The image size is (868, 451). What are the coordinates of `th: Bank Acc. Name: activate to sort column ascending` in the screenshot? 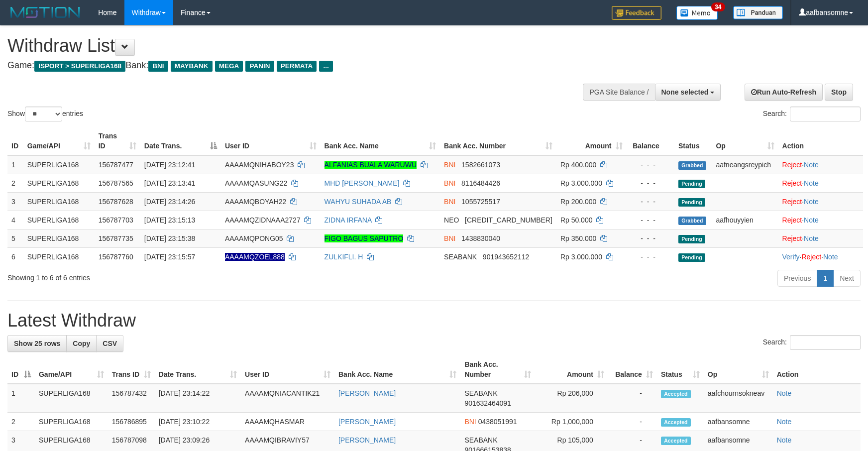 It's located at (397, 370).